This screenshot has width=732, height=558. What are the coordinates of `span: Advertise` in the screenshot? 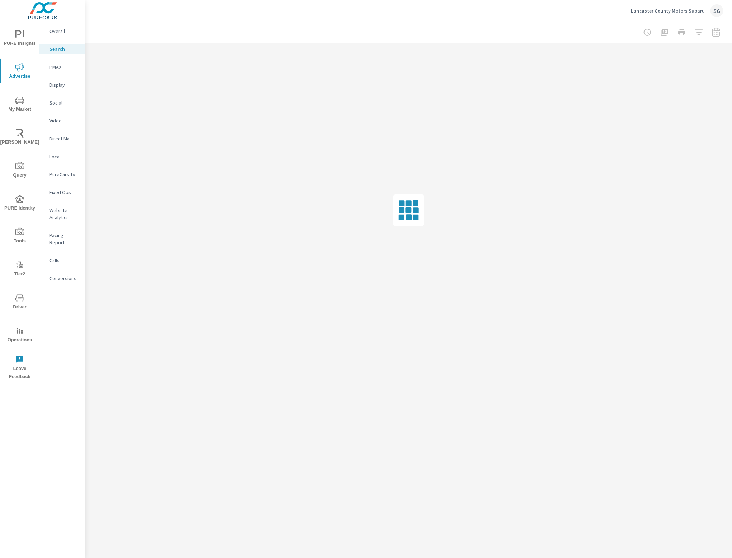 It's located at (20, 72).